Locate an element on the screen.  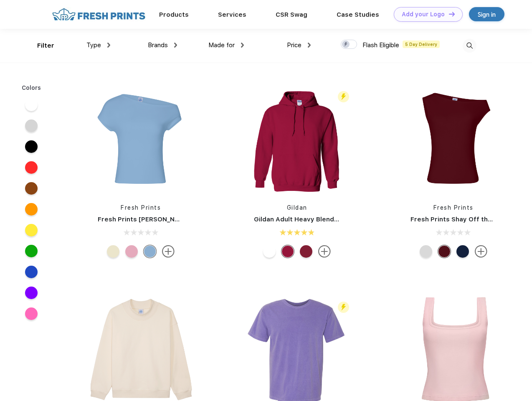
img: fo%20logo%202.webp is located at coordinates (98, 14).